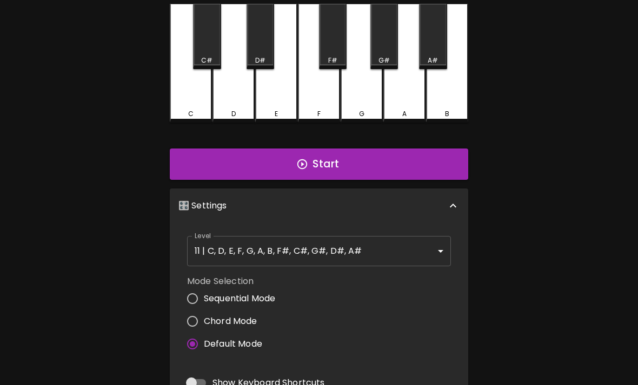 Image resolution: width=638 pixels, height=385 pixels. What do you see at coordinates (203, 206) in the screenshot?
I see `p: 🎛️ Settings` at bounding box center [203, 206].